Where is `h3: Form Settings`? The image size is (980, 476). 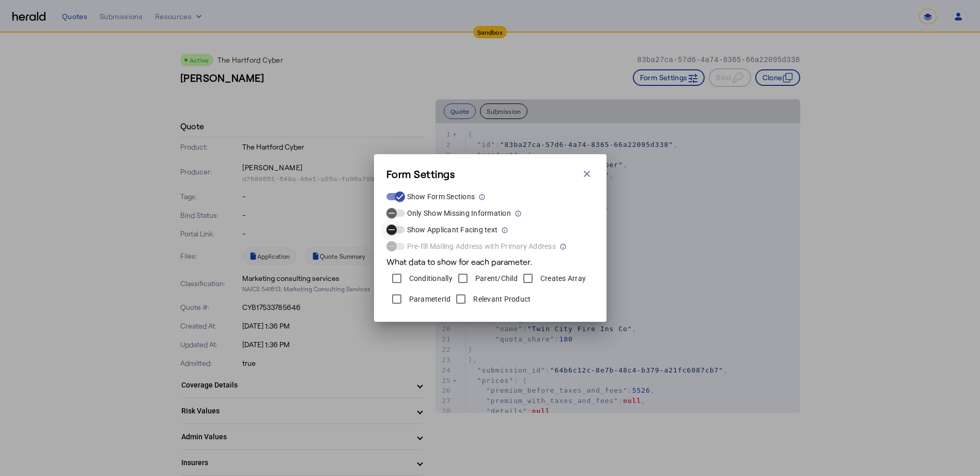
h3: Form Settings is located at coordinates (421, 174).